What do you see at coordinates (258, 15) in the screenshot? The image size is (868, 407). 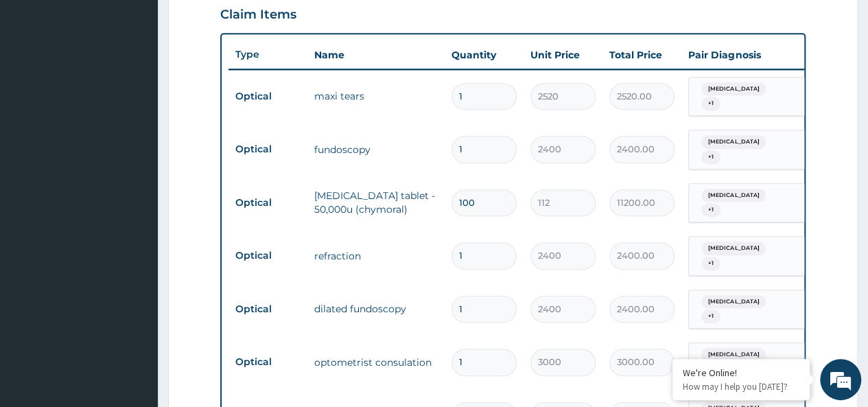 I see `h3: Claim Items` at bounding box center [258, 15].